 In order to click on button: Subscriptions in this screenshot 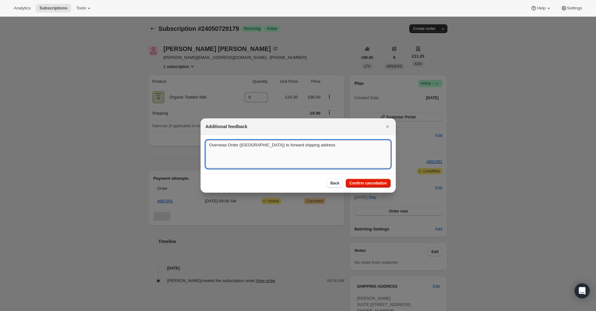, I will do `click(53, 8)`.